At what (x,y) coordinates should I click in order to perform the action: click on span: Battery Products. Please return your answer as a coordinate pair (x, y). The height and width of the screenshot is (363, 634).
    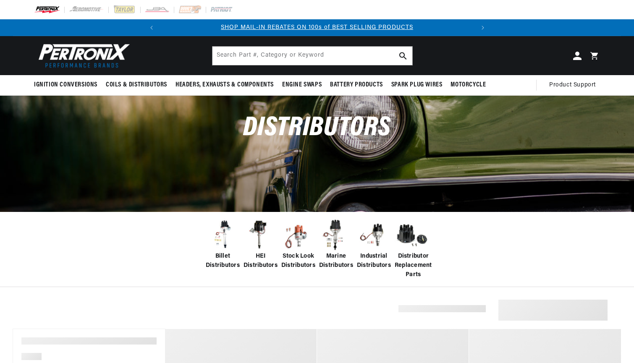
    Looking at the image, I should click on (356, 85).